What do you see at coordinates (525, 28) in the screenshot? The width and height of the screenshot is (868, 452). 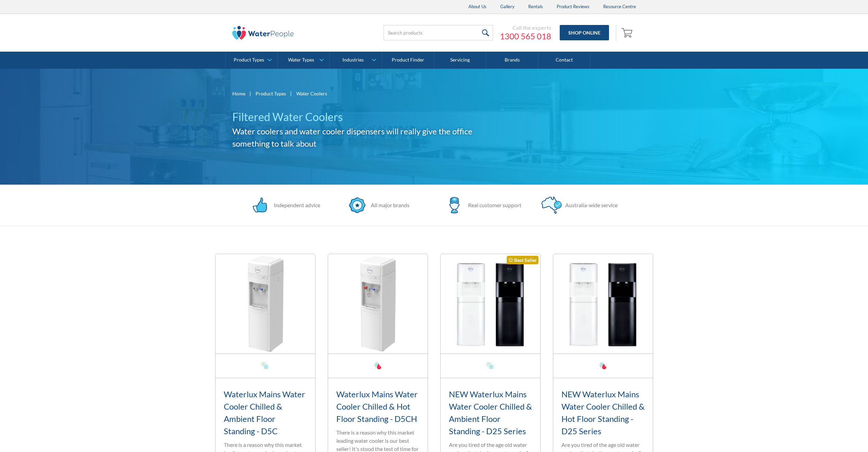 I see `div: Call the experts` at bounding box center [525, 28].